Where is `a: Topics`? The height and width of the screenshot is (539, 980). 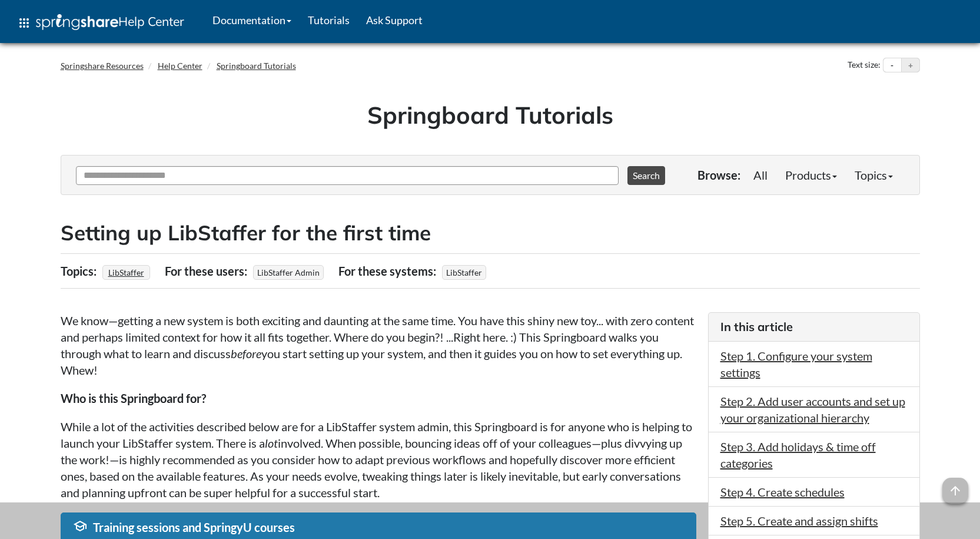
a: Topics is located at coordinates (874, 175).